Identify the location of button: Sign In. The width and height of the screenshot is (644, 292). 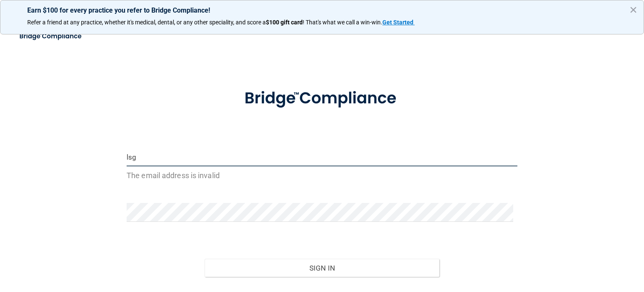
(322, 268).